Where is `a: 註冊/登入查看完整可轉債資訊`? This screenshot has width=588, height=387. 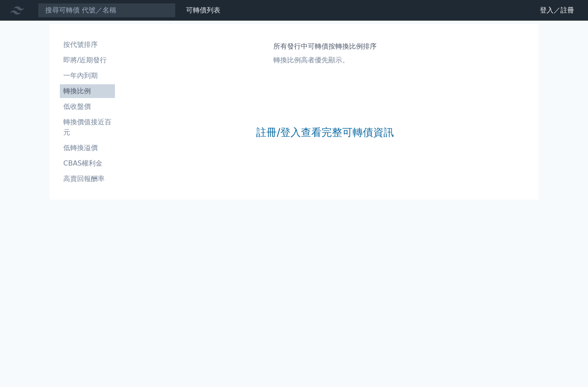
a: 註冊/登入查看完整可轉債資訊 is located at coordinates (325, 132).